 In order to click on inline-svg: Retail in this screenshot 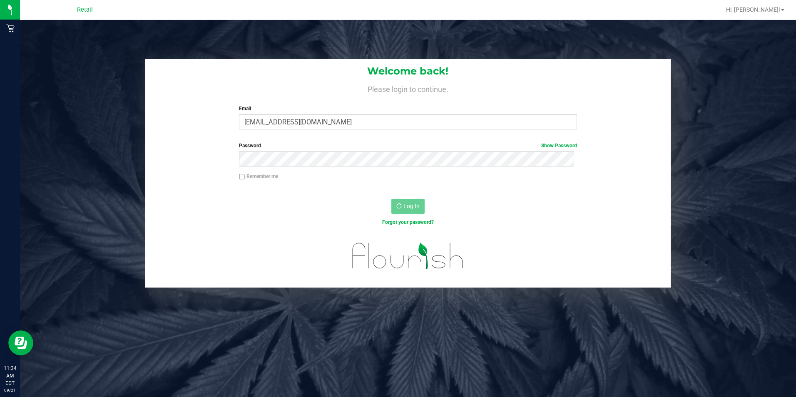, I will do `click(10, 28)`.